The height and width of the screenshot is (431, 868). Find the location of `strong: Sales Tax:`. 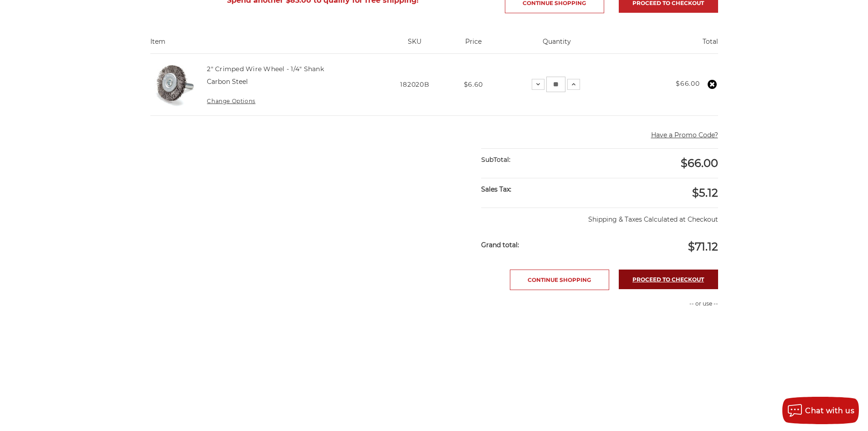

strong: Sales Tax: is located at coordinates (496, 189).